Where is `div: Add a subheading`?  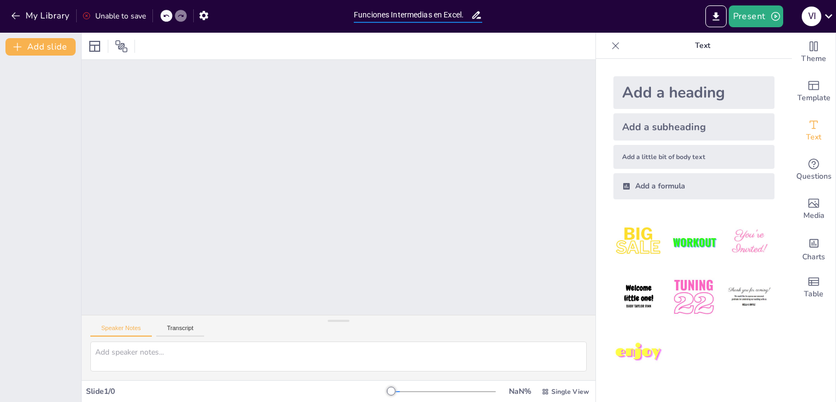
div: Add a subheading is located at coordinates (694, 127).